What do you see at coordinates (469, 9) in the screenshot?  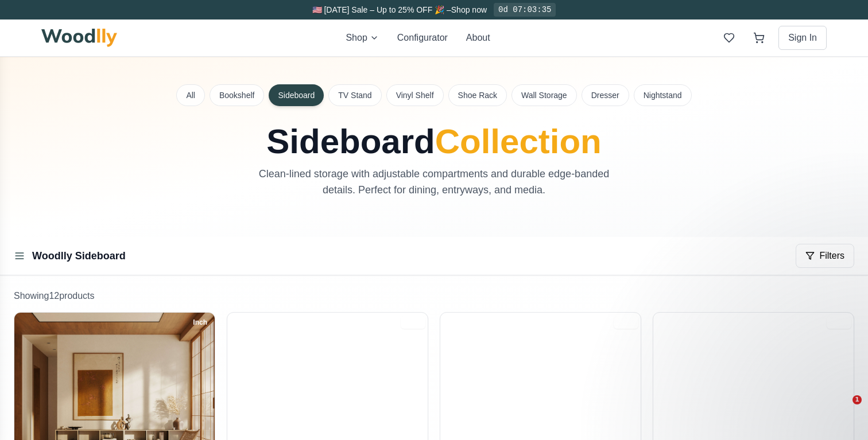 I see `a: Shop now` at bounding box center [469, 9].